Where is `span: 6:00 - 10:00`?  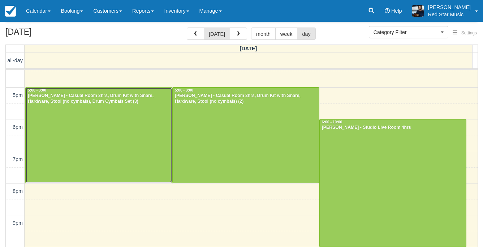
span: 6:00 - 10:00 is located at coordinates (332, 122).